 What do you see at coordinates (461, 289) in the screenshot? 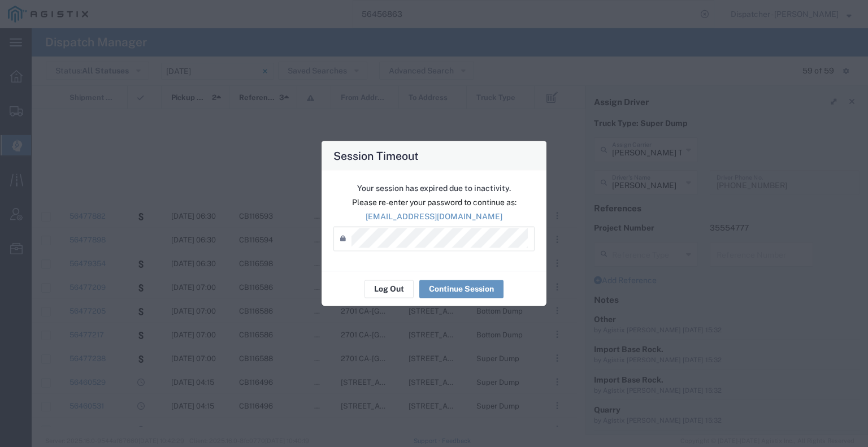
I see `button: Continue Session` at bounding box center [461, 289].